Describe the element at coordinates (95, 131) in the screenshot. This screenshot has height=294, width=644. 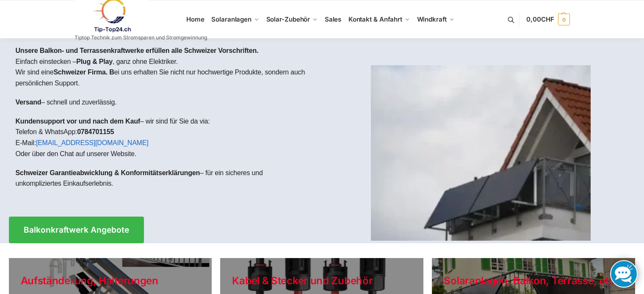
I see `strong: 0784701155` at that location.